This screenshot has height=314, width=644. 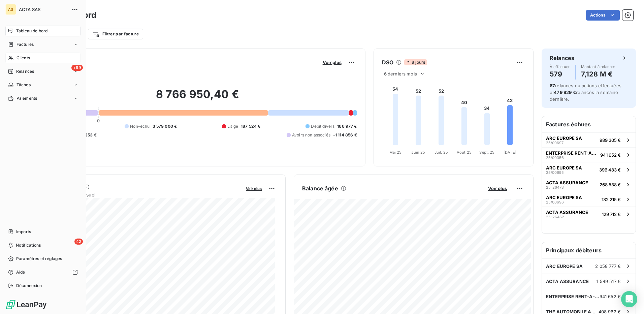 I want to click on span: 42, so click(x=78, y=242).